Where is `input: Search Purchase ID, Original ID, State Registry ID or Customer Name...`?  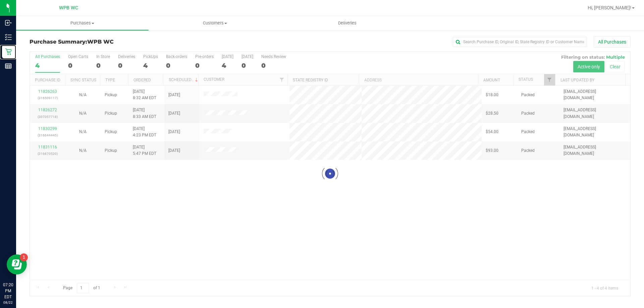
input: Search Purchase ID, Original ID, State Registry ID or Customer Name... is located at coordinates (520, 42).